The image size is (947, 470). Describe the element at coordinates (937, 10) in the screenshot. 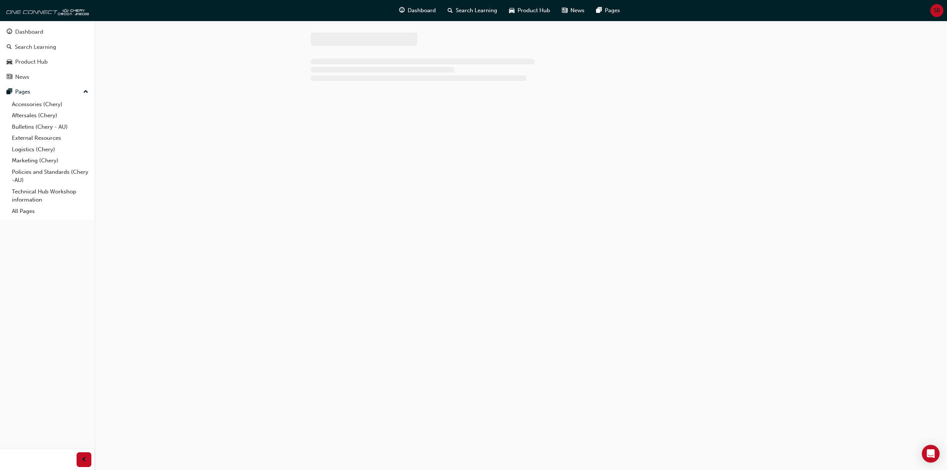

I see `span: SB` at that location.